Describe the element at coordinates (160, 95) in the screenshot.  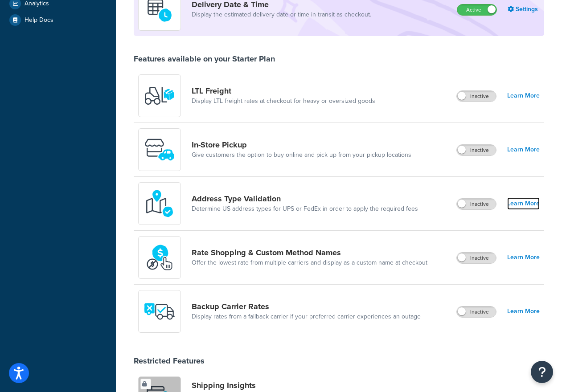
I see `img: y79ZsPf0fXUFUhFXDzUgf+ktZg5F2+ohG75+v3d2s1D9TjoU8PiyCIluIjV41seZevKCRuEjTPPOKHJsQcmKCXGdfprl3L4q7...` at that location.